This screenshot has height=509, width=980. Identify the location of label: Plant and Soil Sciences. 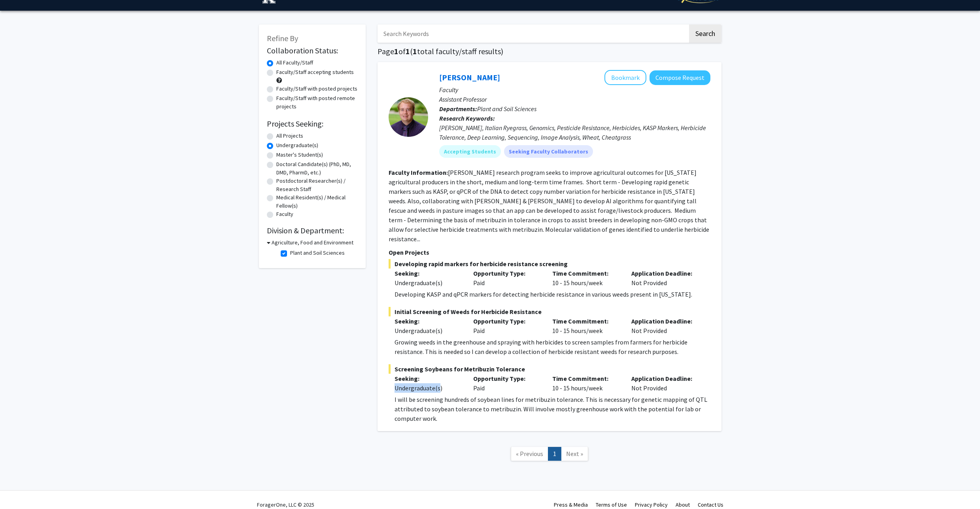
(318, 253).